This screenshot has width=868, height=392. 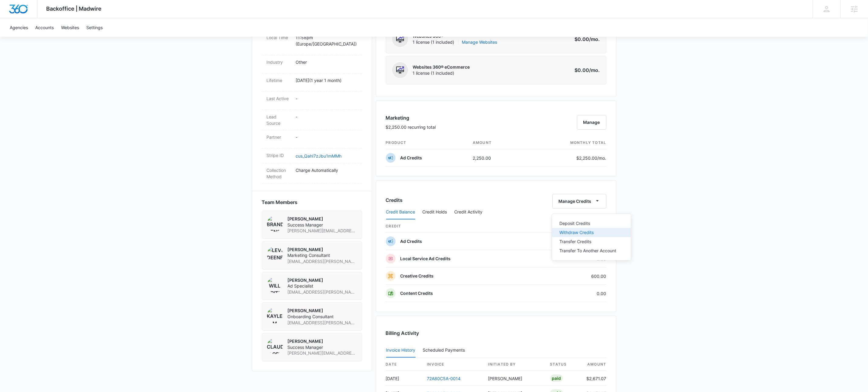 What do you see at coordinates (468, 212) in the screenshot?
I see `button: Credit Activity` at bounding box center [468, 212].